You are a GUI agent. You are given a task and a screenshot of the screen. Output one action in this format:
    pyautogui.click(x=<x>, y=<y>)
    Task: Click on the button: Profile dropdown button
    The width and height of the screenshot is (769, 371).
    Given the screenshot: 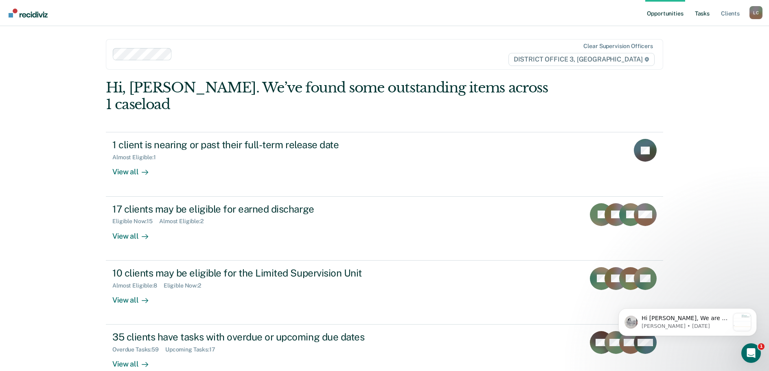 What is the action you would take?
    pyautogui.click(x=756, y=13)
    